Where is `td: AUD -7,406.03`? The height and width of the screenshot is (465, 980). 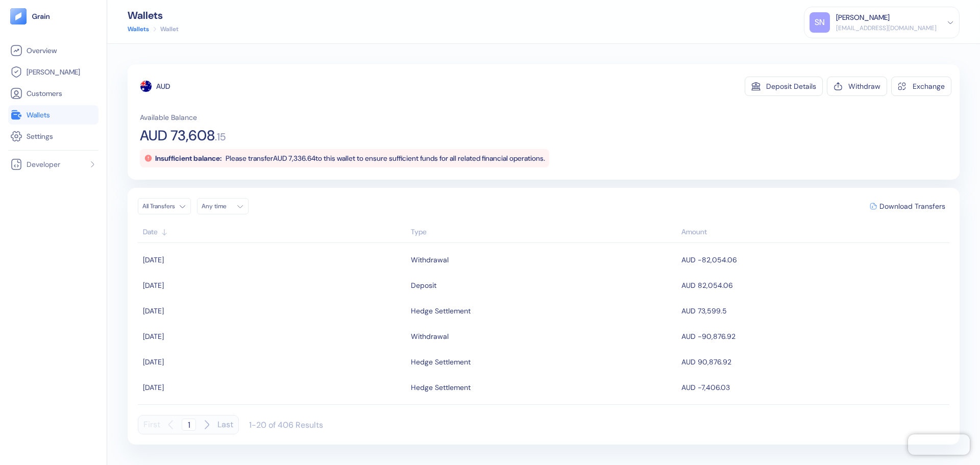
td: AUD -7,406.03 is located at coordinates (814, 387).